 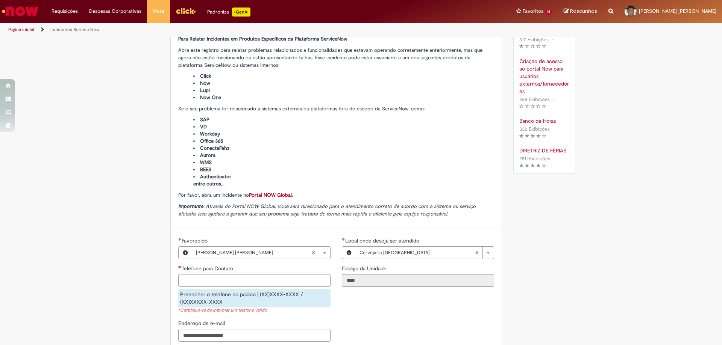 What do you see at coordinates (206, 170) in the screenshot?
I see `span: BEES` at bounding box center [206, 170].